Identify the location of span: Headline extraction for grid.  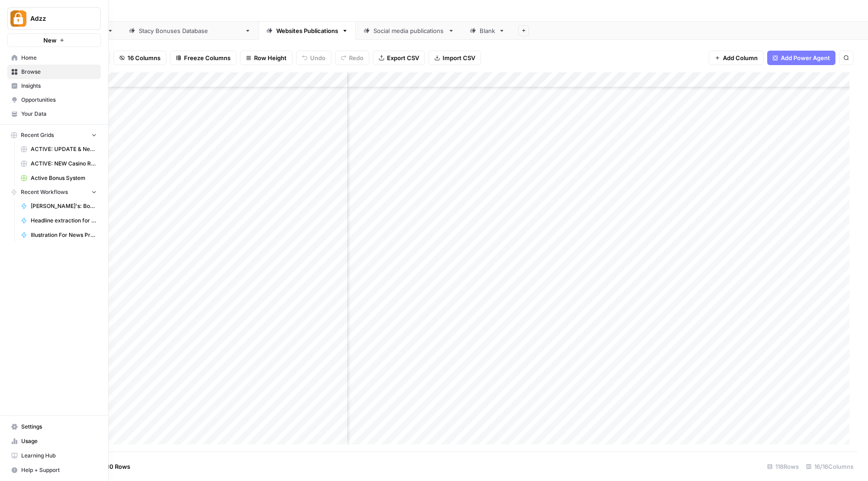
(64, 221).